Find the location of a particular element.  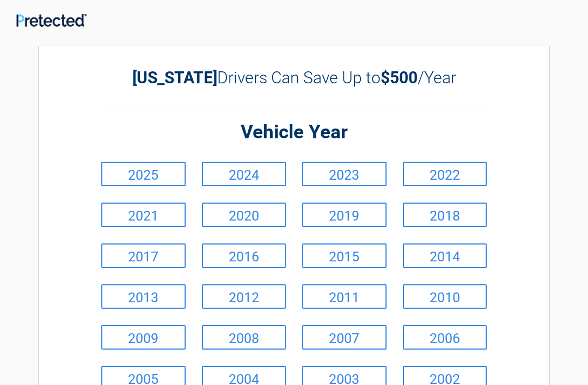

a: 2011 is located at coordinates (344, 296).